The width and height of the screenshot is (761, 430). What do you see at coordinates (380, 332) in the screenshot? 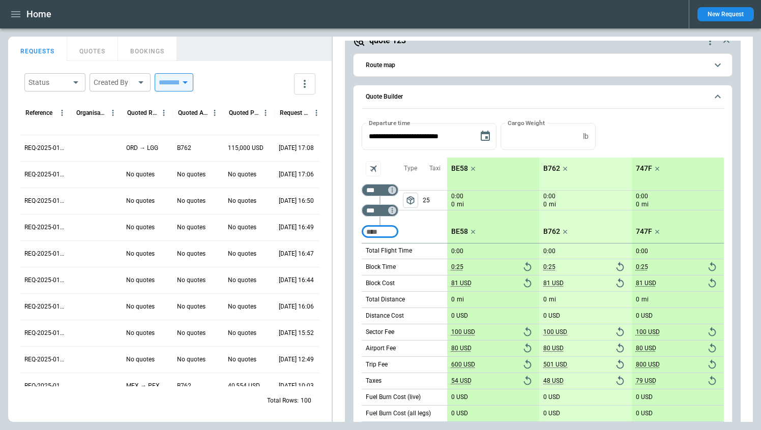
I see `p: Sector Fee` at bounding box center [380, 332].